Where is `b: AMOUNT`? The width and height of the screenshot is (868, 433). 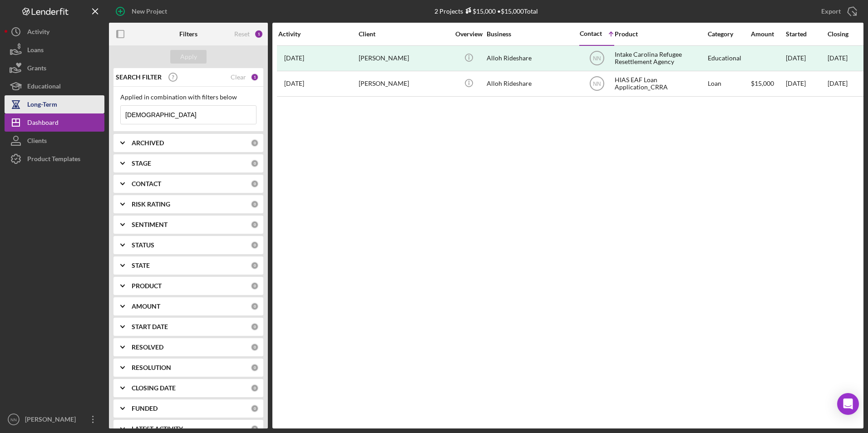 b: AMOUNT is located at coordinates (146, 306).